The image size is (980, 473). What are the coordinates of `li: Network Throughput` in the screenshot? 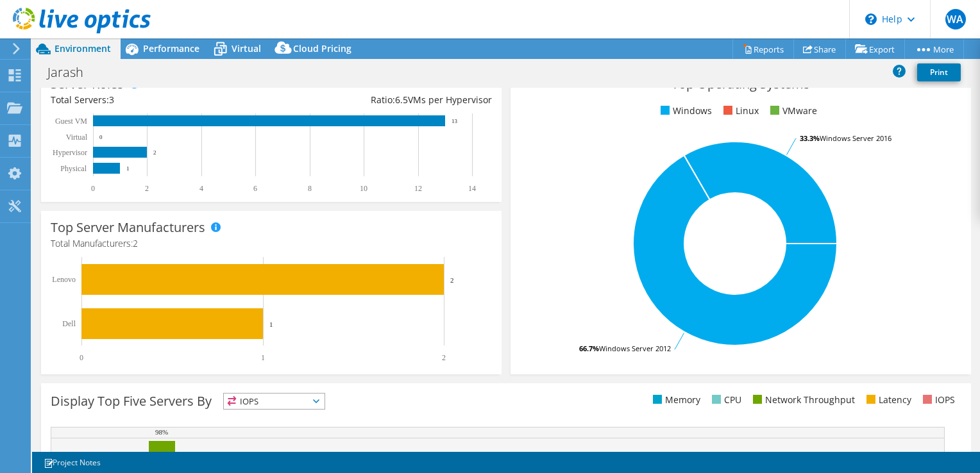 It's located at (802, 400).